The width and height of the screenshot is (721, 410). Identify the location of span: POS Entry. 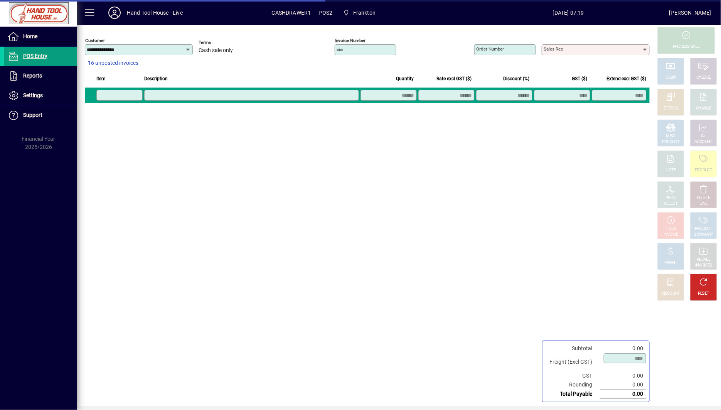
(35, 56).